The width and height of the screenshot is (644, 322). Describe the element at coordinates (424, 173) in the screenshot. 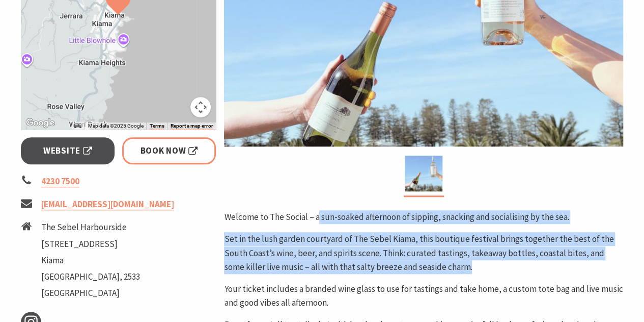

I see `img: The Social` at that location.